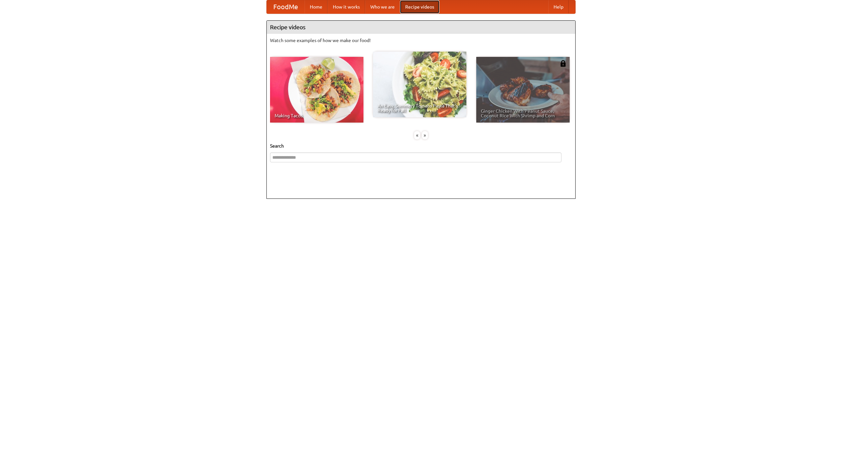  I want to click on a: FoodMe, so click(285, 7).